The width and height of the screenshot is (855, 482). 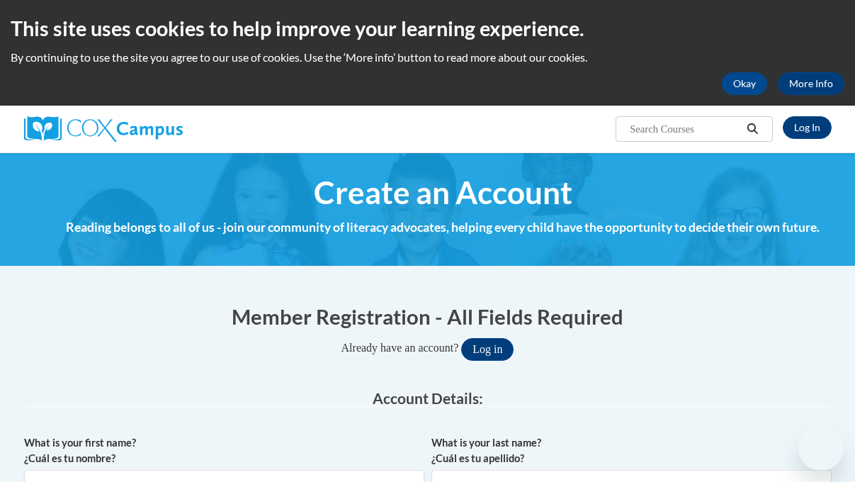 What do you see at coordinates (103, 129) in the screenshot?
I see `a: Cox Campus` at bounding box center [103, 129].